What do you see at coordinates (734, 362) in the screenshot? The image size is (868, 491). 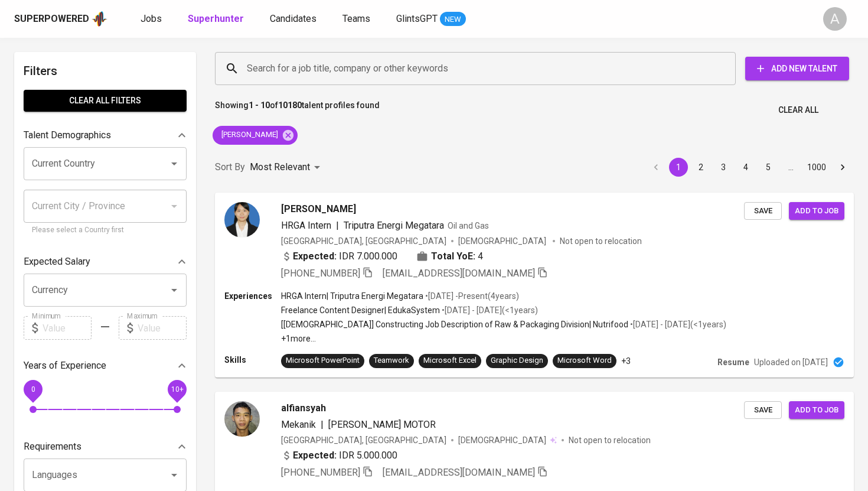 I see `p: Resume` at bounding box center [734, 362].